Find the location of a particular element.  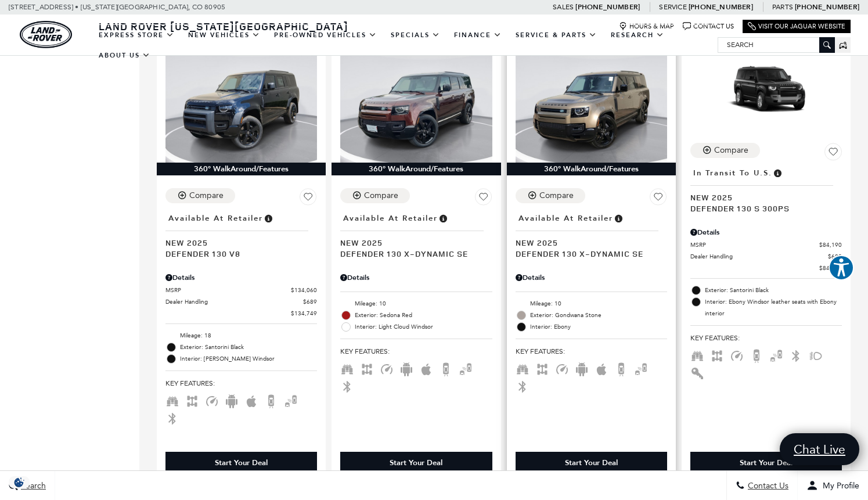

span: Interior: Light Cloud Windsor is located at coordinates (423, 327).